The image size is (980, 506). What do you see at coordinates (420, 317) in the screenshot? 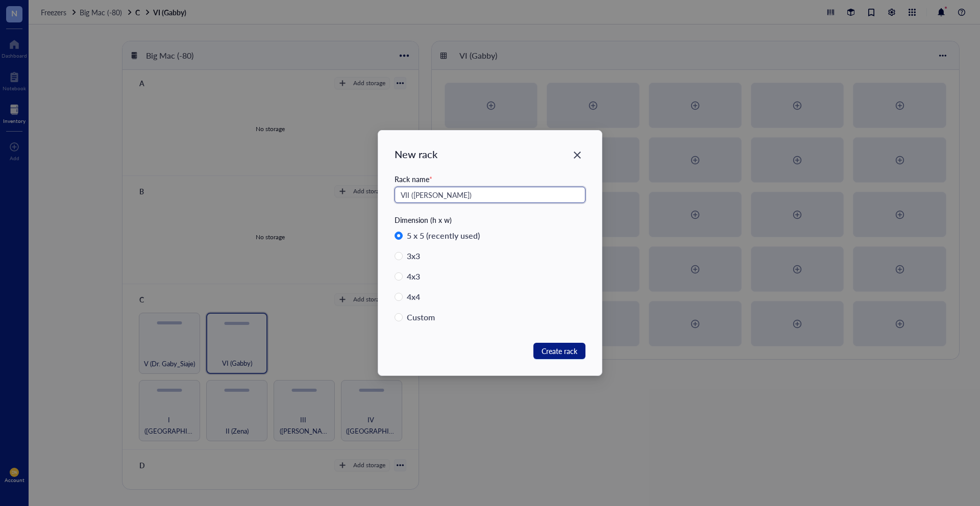
I see `div: Custom` at bounding box center [420, 317].